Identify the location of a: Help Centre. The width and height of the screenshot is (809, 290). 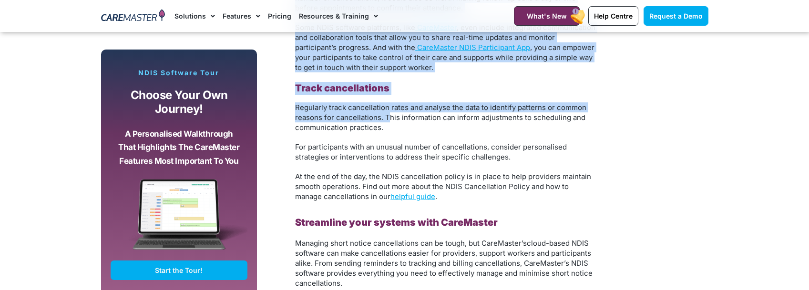
(613, 16).